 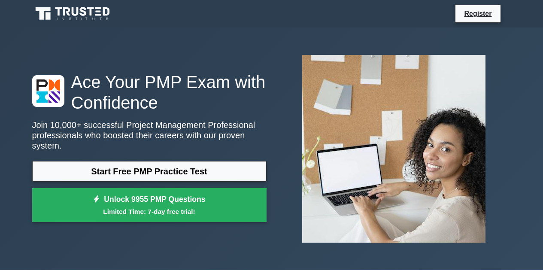 What do you see at coordinates (149, 92) in the screenshot?
I see `h1: Ace Your PMP Exam with Confidence` at bounding box center [149, 92].